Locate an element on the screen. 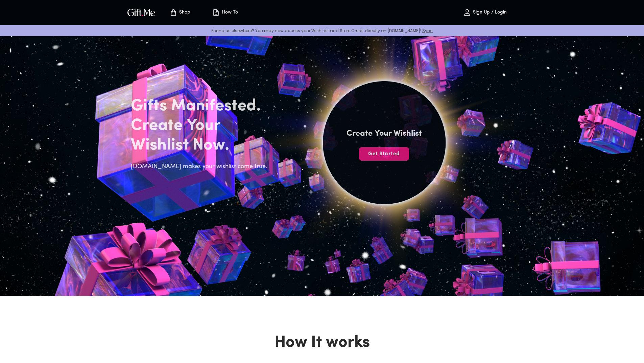 This screenshot has height=363, width=644. p: How To is located at coordinates (229, 12).